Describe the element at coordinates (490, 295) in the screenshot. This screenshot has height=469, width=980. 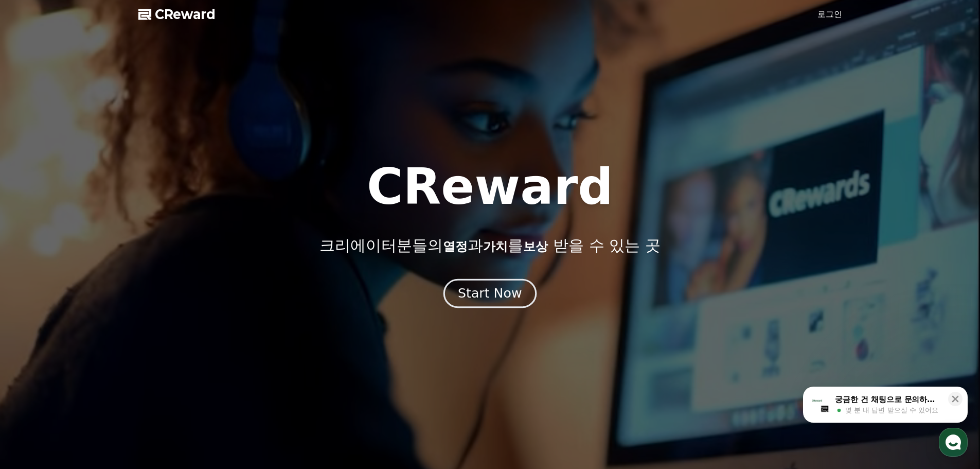
I see `a: Start Now` at that location.